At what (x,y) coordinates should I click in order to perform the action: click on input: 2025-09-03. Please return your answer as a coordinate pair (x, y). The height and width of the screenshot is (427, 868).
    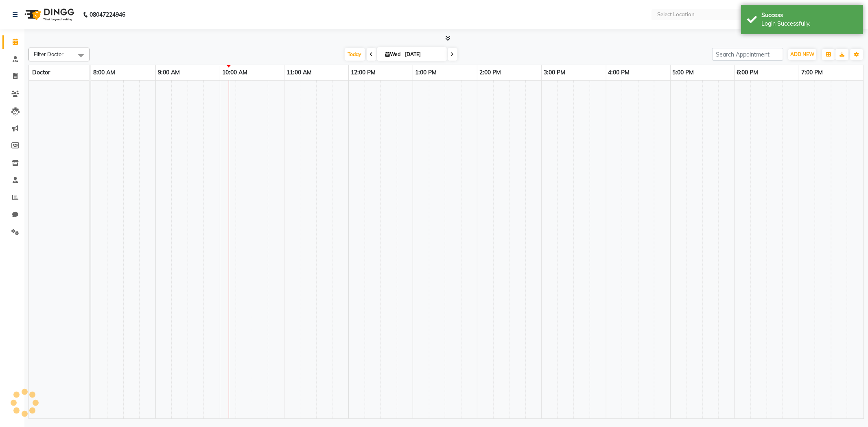
    Looking at the image, I should click on (423, 54).